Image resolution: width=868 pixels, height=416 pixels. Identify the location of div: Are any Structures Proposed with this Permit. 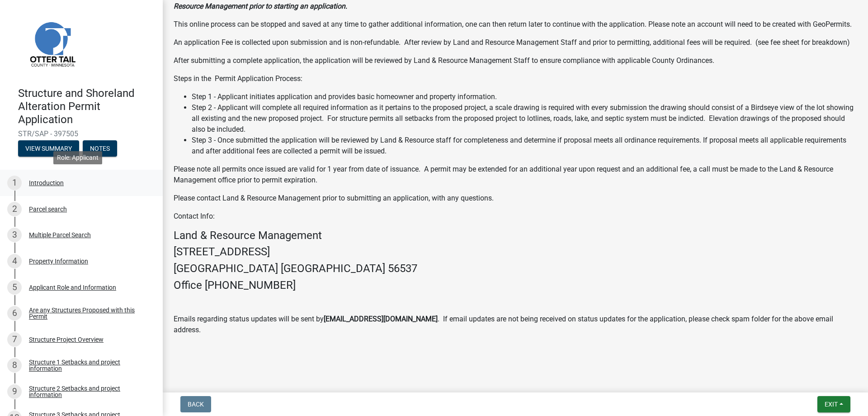
(88, 313).